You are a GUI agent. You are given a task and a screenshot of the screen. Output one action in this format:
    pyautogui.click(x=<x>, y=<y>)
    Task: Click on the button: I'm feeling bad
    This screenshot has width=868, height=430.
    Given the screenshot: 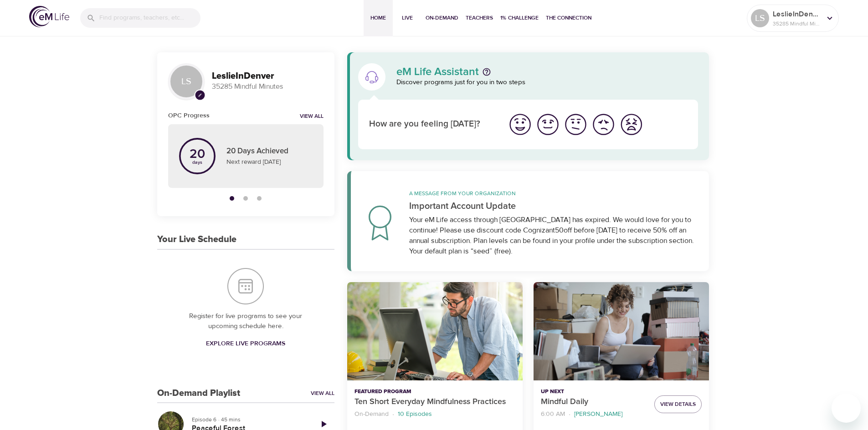 What is the action you would take?
    pyautogui.click(x=603, y=124)
    